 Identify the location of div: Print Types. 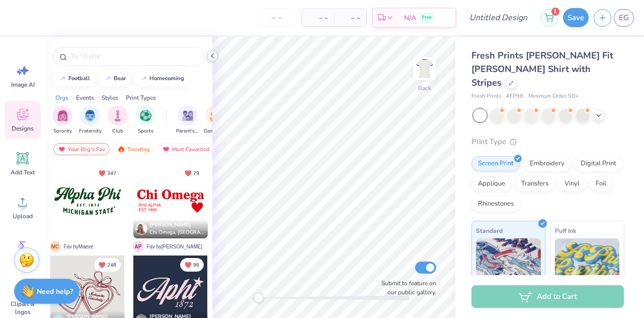
(140, 98).